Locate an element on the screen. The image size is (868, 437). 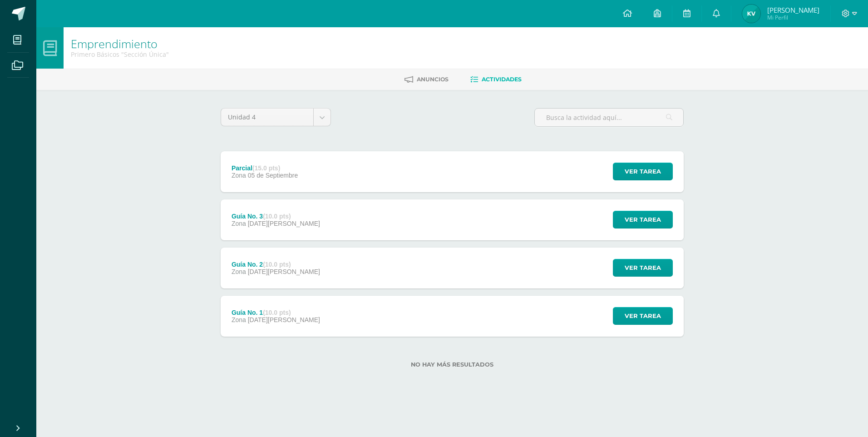
div: Guía No. 2 is located at coordinates (276, 264).